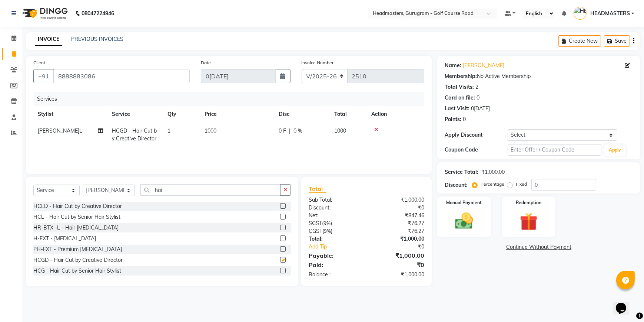 The height and width of the screenshot is (322, 644). I want to click on div: No Active Membership, so click(539, 76).